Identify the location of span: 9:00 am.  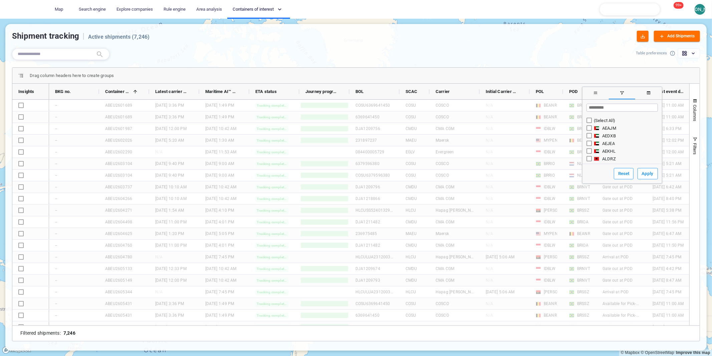
(226, 164).